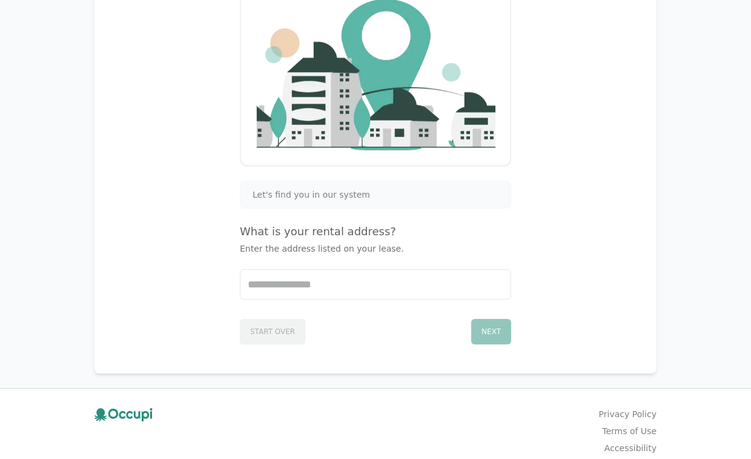  What do you see at coordinates (376, 284) in the screenshot?
I see `input: Start typing...` at bounding box center [376, 284].